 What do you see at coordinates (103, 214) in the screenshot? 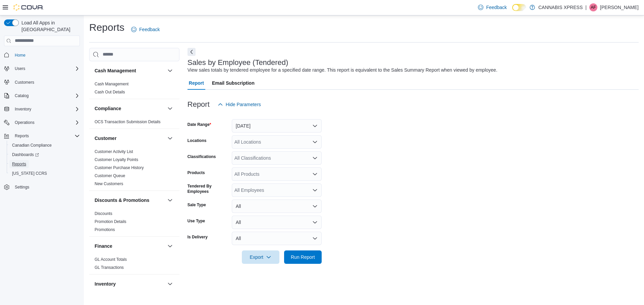
I see `a: Discounts` at bounding box center [103, 214].